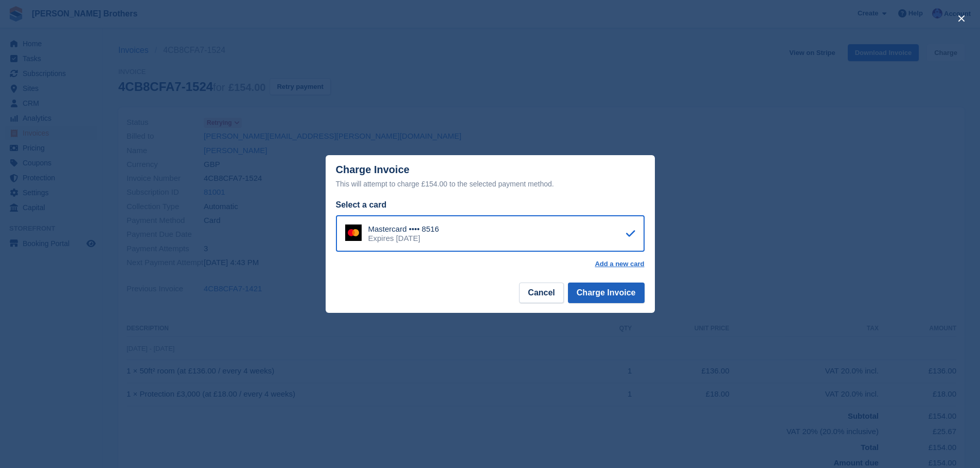 The image size is (980, 468). I want to click on div: Select a card, so click(490, 205).